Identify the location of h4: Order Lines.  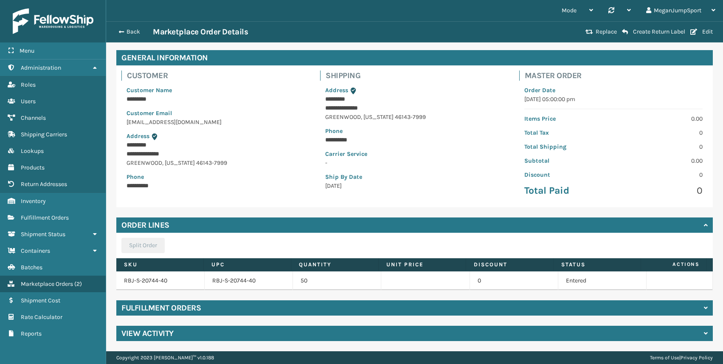
(145, 225).